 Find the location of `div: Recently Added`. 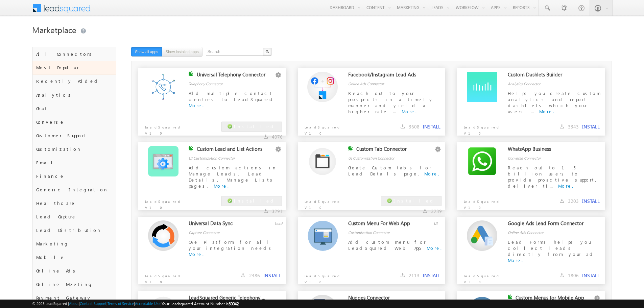

div: Recently Added is located at coordinates (74, 81).